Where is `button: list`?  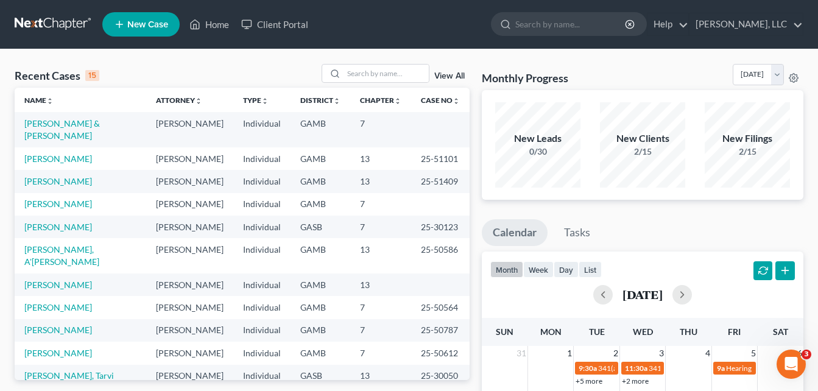
button: list is located at coordinates (590, 269).